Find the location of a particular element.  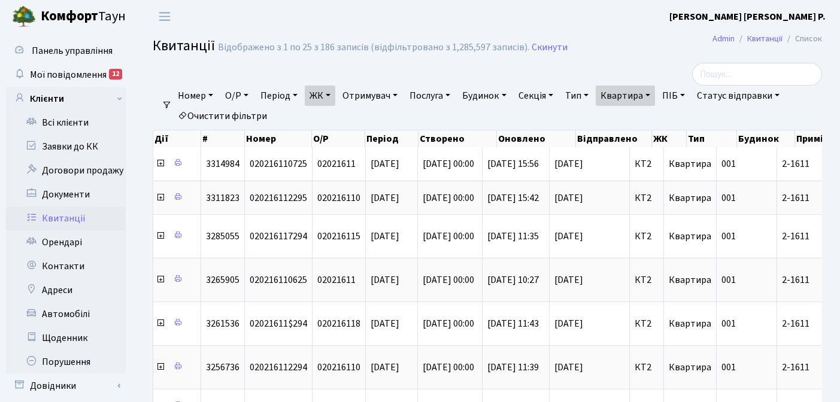

span: Мої повідомлення is located at coordinates (68, 75).